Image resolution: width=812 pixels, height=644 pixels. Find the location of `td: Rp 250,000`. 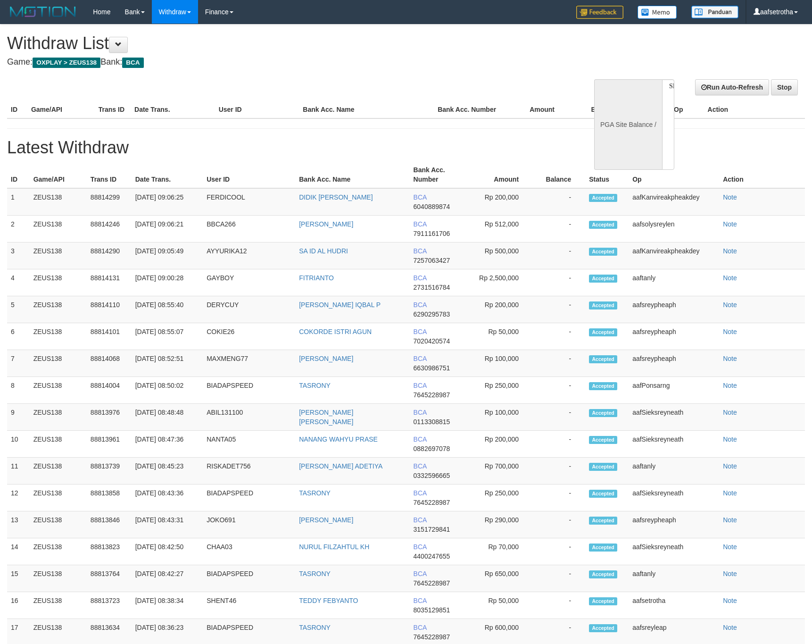

td: Rp 250,000 is located at coordinates (500, 390).